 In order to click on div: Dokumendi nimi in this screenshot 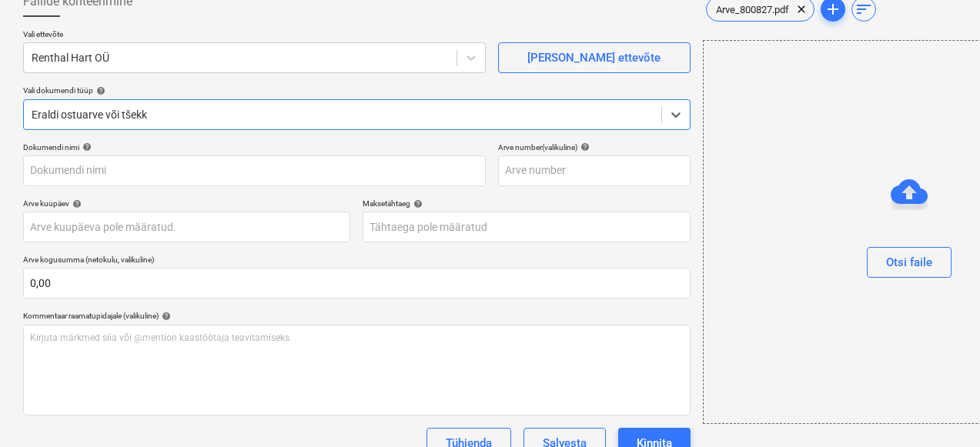, I will do `click(254, 147)`.